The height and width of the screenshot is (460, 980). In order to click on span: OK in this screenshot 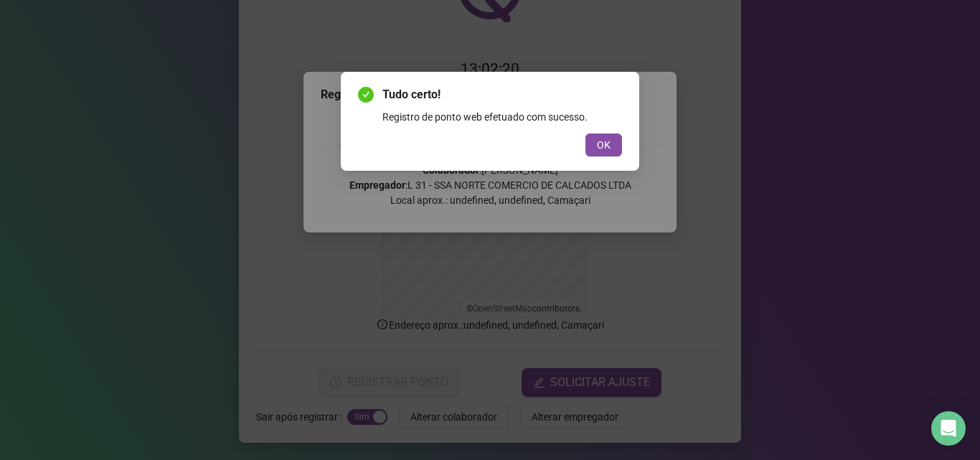, I will do `click(604, 144)`.